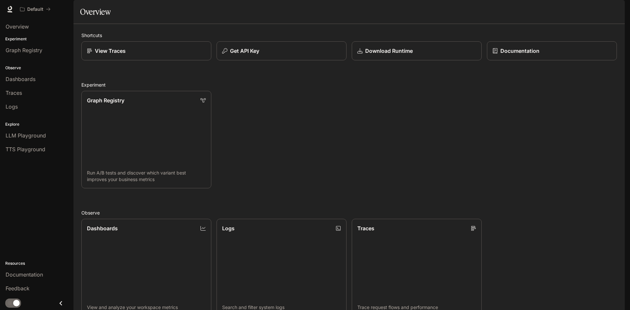 Image resolution: width=630 pixels, height=310 pixels. I want to click on a: Graph RegistryRun A/B tests and discover which variant best improves your business metrics, so click(146, 139).